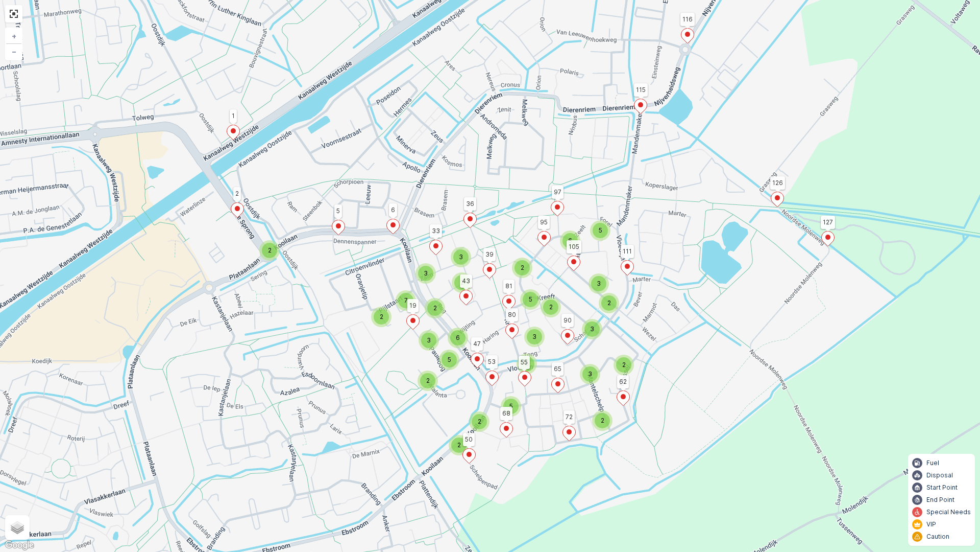  Describe the element at coordinates (600, 230) in the screenshot. I see `div: 5` at that location.